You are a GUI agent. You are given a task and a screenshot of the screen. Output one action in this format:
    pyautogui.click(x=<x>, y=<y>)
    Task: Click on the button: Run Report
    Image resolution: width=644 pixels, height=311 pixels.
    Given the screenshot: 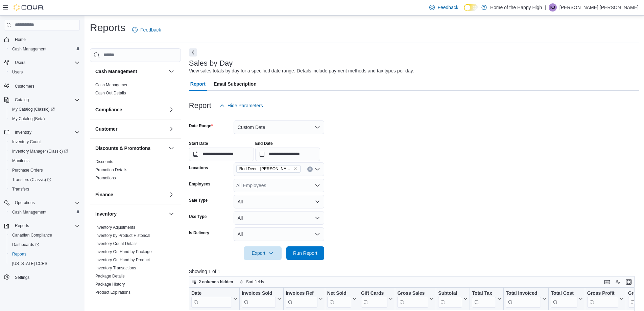 What is the action you would take?
    pyautogui.click(x=305, y=253)
    